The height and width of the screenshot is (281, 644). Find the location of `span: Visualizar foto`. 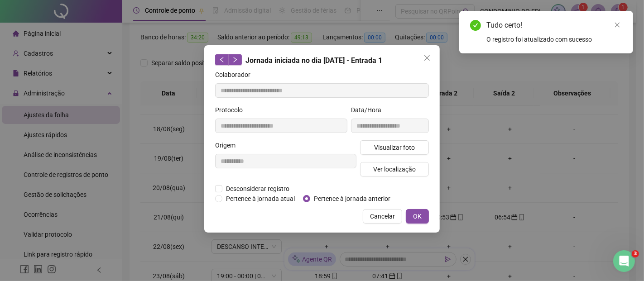

span: Visualizar foto is located at coordinates (395, 148).